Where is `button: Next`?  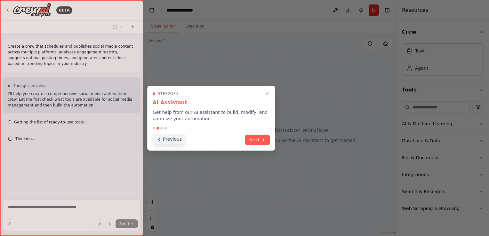 button: Next is located at coordinates (257, 140).